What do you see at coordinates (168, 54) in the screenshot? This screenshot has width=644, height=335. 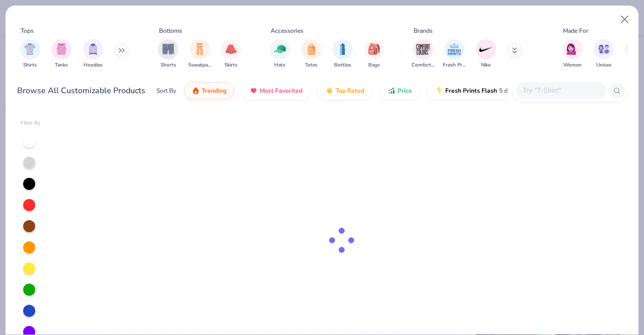 I see `div: filter for Shorts` at bounding box center [168, 54].